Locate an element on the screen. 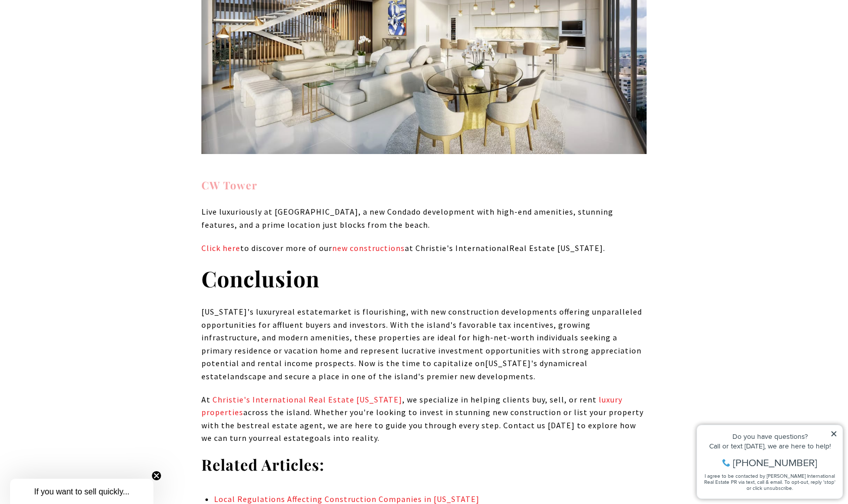 Image resolution: width=848 pixels, height=504 pixels. span: If you want to sell quickly... is located at coordinates (82, 491).